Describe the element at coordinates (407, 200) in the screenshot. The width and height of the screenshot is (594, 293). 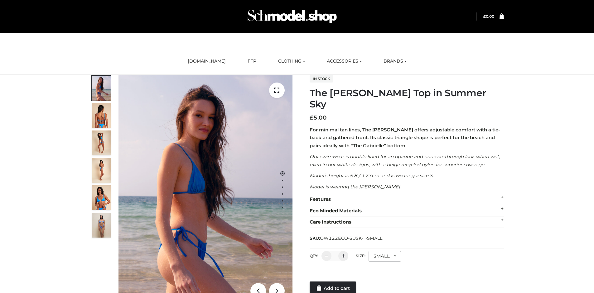
I see `div: Features` at that location.